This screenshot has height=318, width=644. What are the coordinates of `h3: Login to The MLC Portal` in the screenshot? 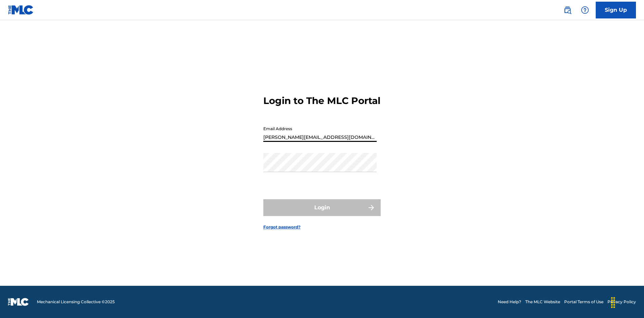 It's located at (322, 101).